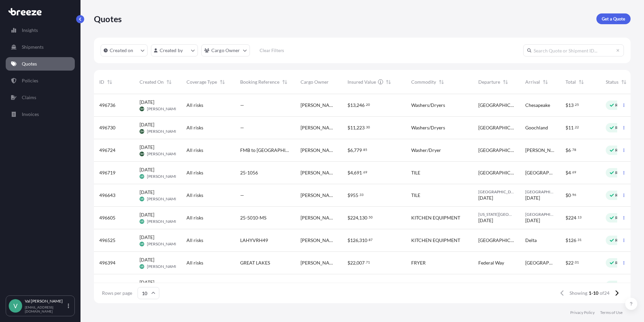 The image size is (644, 322). What do you see at coordinates (107, 128) in the screenshot?
I see `span: 496730` at bounding box center [107, 128].